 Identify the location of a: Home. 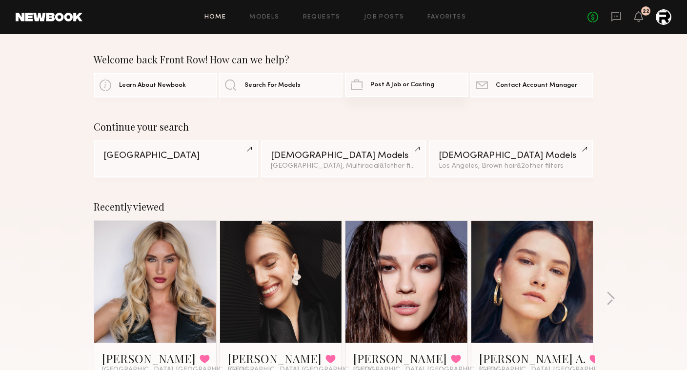
(215, 17).